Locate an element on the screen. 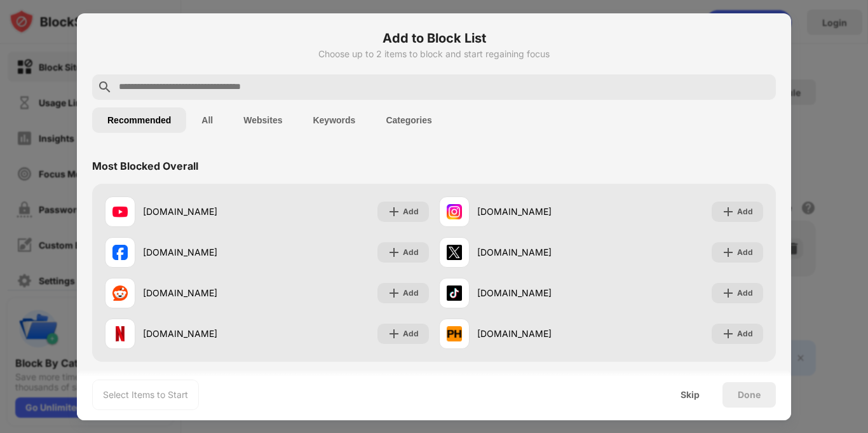 The height and width of the screenshot is (433, 868). div: Most Blocked Overall is located at coordinates (145, 166).